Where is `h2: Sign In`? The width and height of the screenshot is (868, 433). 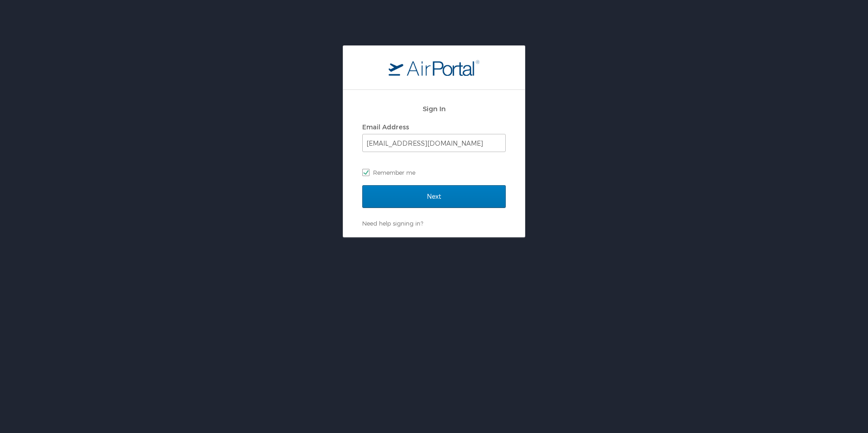 h2: Sign In is located at coordinates (434, 109).